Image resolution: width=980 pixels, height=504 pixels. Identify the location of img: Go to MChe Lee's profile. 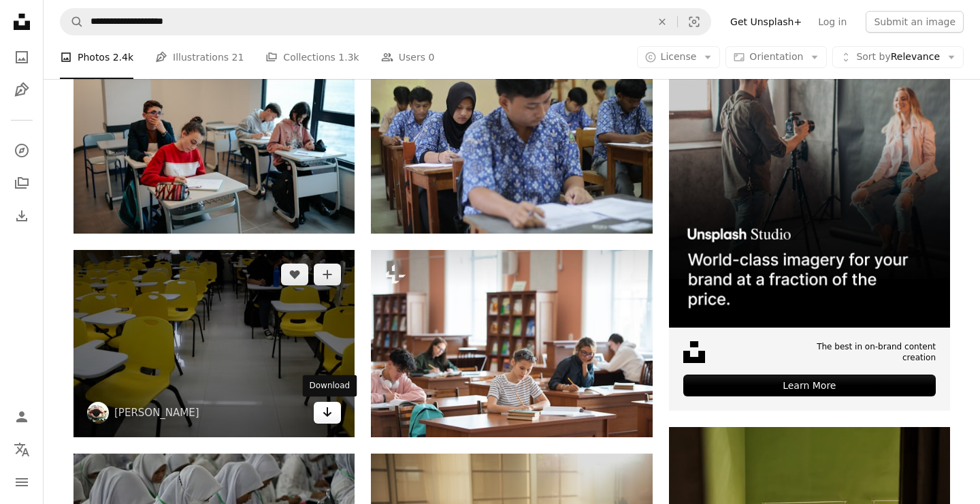
(98, 412).